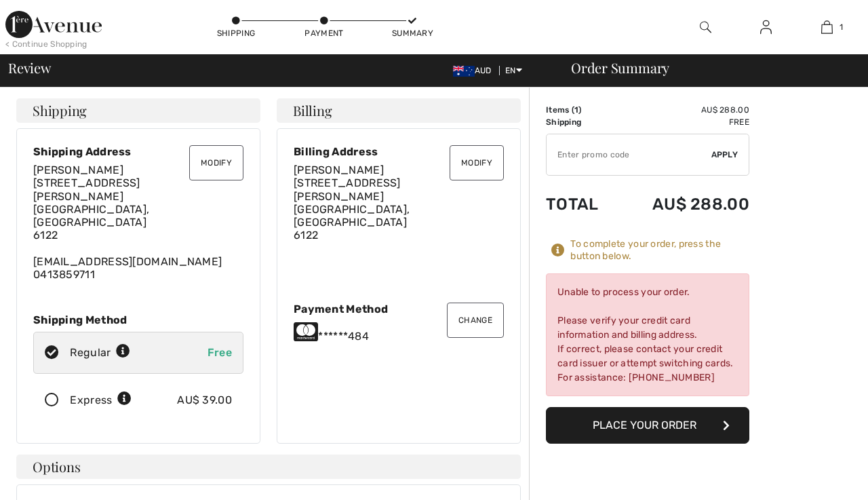 The image size is (868, 500). Describe the element at coordinates (707, 68) in the screenshot. I see `div: Order Summary` at that location.